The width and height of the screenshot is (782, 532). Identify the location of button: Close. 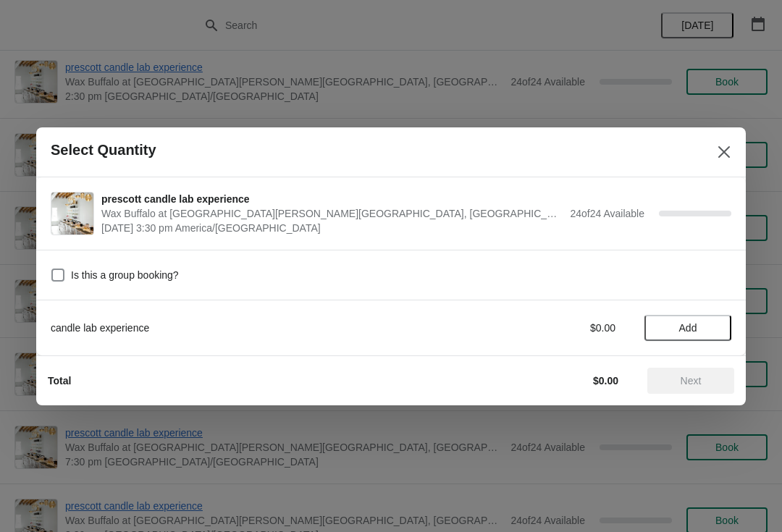
(724, 152).